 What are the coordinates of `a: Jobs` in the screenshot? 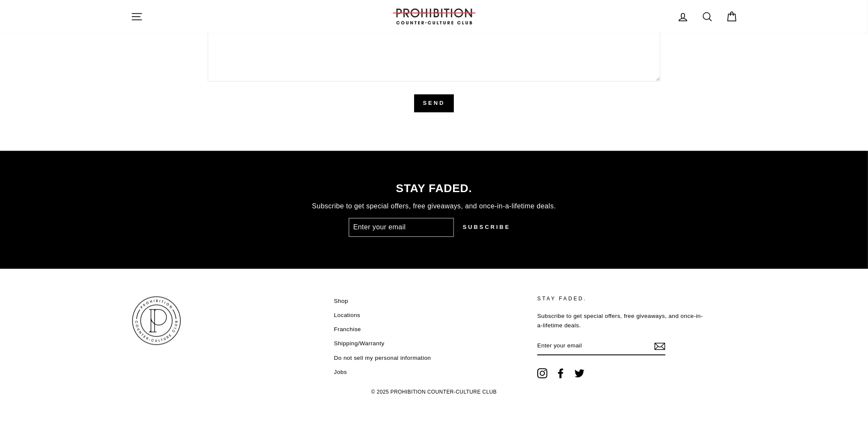 It's located at (340, 373).